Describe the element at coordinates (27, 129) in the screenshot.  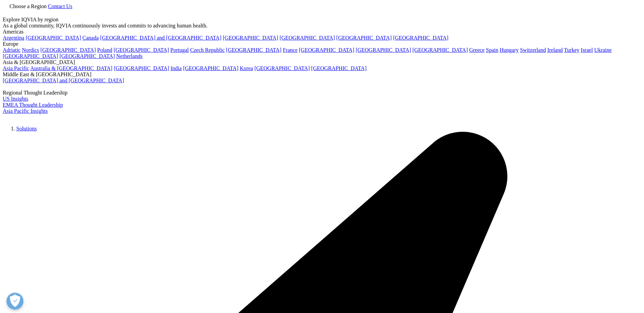
I see `a: Solutions` at that location.